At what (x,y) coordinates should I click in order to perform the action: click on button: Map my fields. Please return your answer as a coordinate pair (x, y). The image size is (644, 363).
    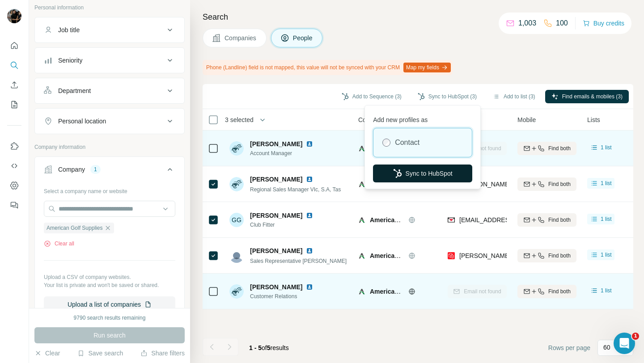
    Looking at the image, I should click on (427, 68).